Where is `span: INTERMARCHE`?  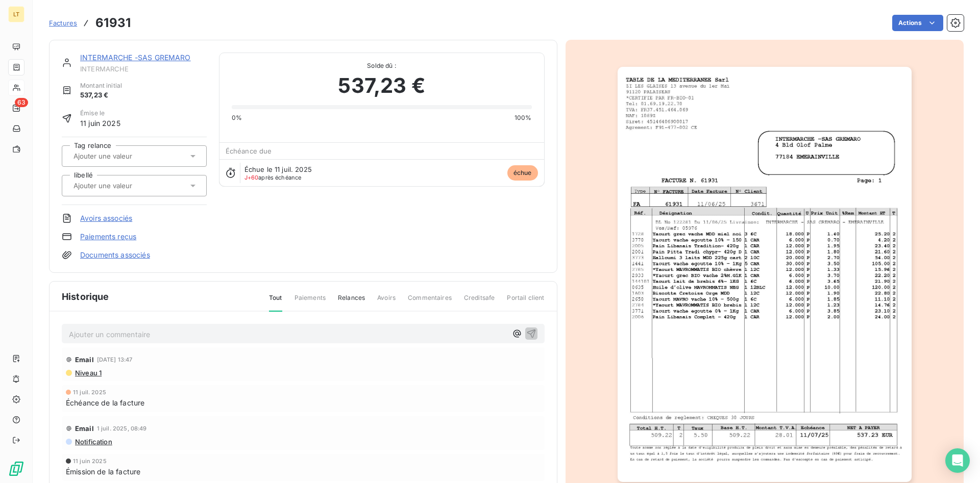 span: INTERMARCHE is located at coordinates (144, 69).